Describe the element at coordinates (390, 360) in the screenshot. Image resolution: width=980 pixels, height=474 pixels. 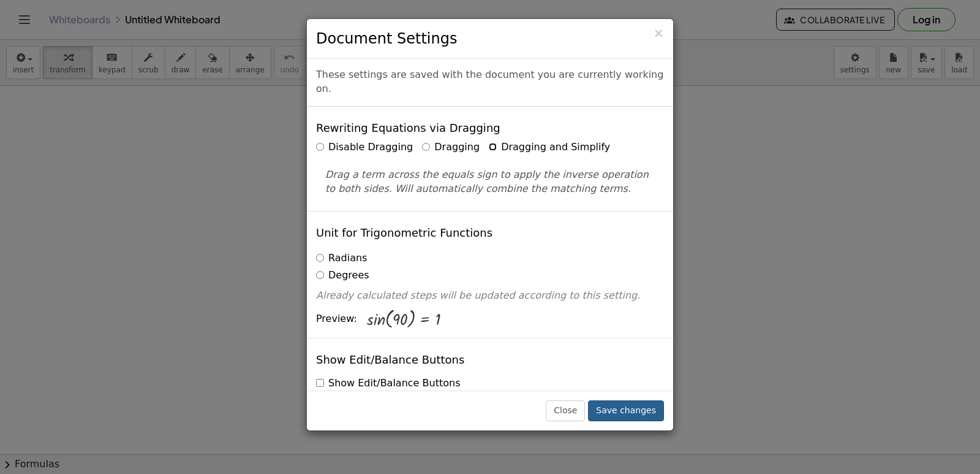
I see `h4: Show Edit/Balance Buttons` at that location.